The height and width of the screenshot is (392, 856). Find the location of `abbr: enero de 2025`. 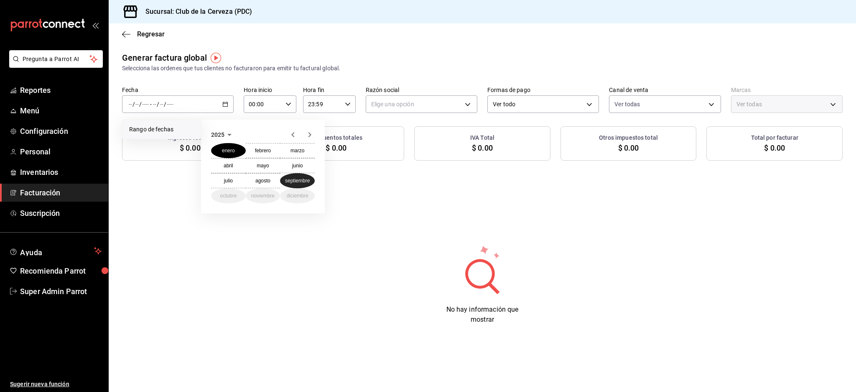

abbr: enero de 2025 is located at coordinates (228, 150).